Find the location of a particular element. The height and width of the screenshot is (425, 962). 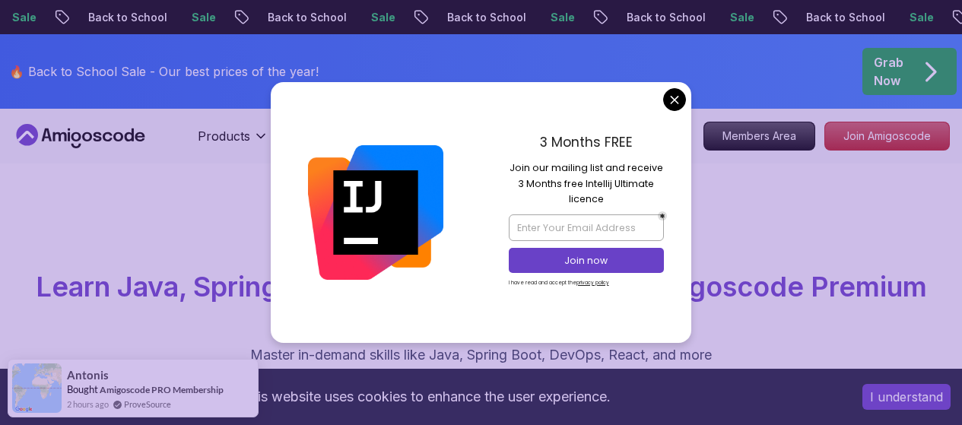

button: Products is located at coordinates (233, 142).